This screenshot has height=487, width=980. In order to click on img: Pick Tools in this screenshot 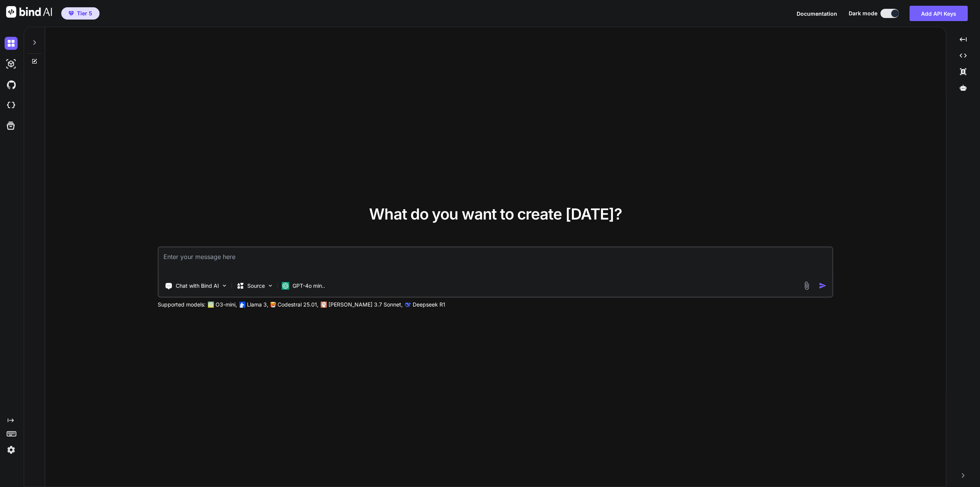, I will do `click(225, 285)`.